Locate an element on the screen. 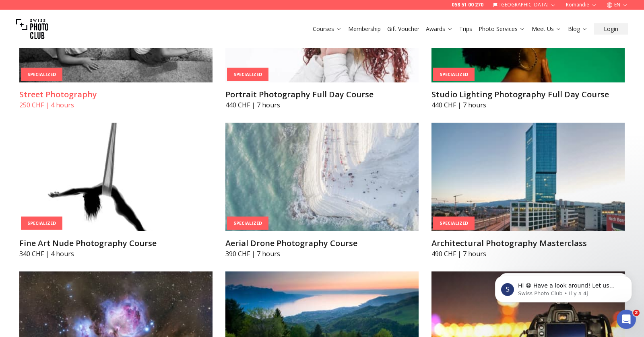  p: 250 CHF | 4 hours is located at coordinates (116, 105).